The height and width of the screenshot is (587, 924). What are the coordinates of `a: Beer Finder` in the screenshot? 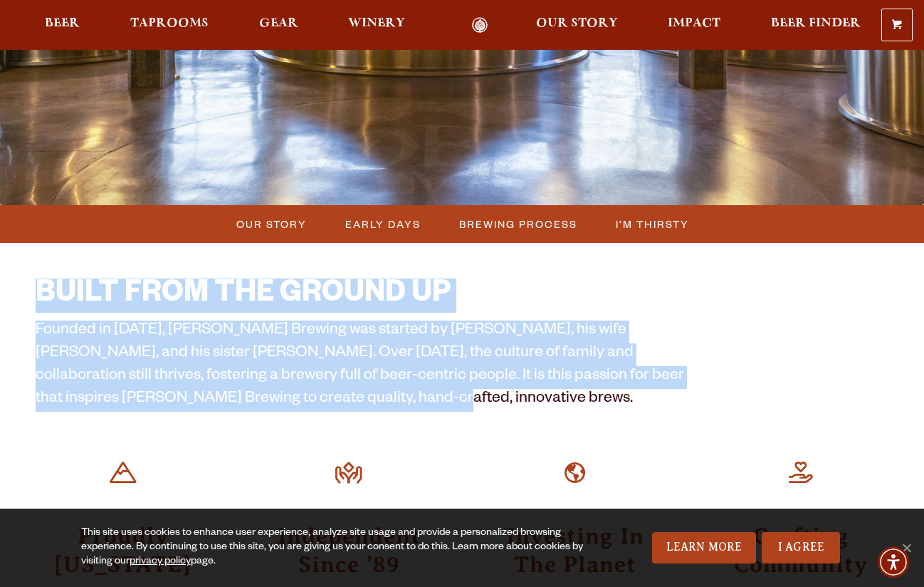 It's located at (816, 25).